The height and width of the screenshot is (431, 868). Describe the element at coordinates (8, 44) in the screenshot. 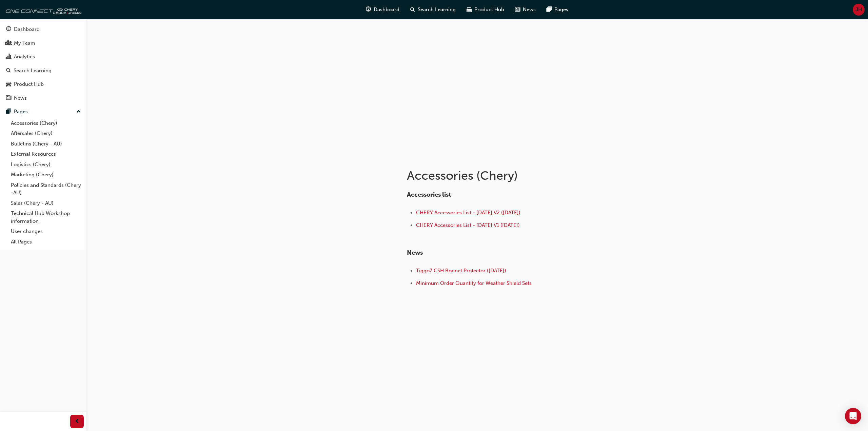

I see `span: people-icon` at that location.